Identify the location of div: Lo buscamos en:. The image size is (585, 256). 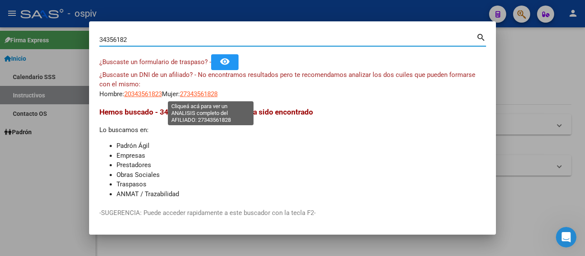
(292, 158).